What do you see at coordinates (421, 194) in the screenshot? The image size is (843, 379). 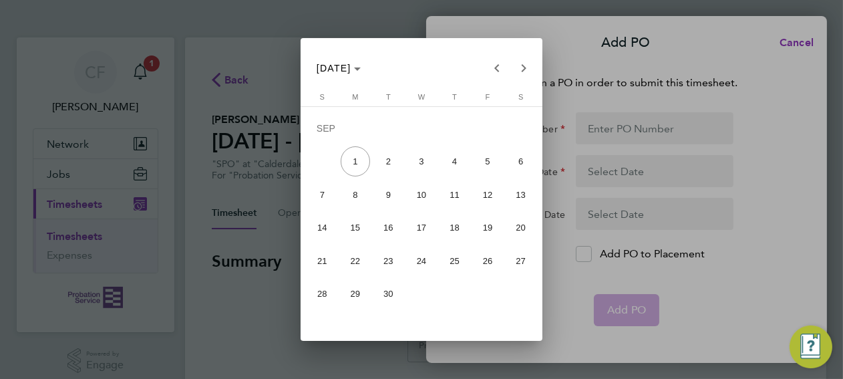 I see `button: September 10, 2025` at bounding box center [421, 194].